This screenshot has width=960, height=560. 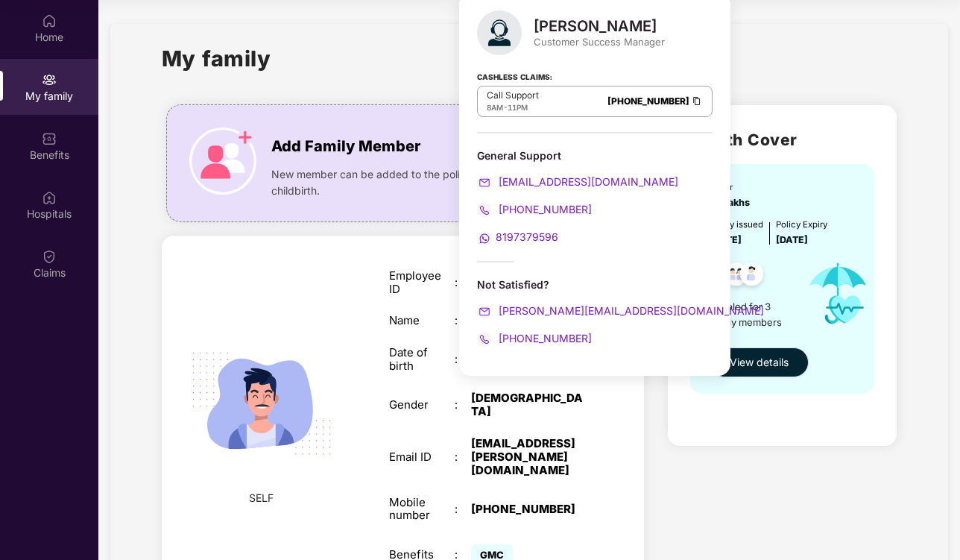 What do you see at coordinates (752, 276) in the screenshot?
I see `img: svg+xml;base64,PHN2ZyB4bWxucz0iaHR0cDovL3d3dy53My5vcmcvMjAwMC9zdmciIHdpZHRoPSI0OC45NDMiIGhlaWdodD...` at bounding box center [752, 276].